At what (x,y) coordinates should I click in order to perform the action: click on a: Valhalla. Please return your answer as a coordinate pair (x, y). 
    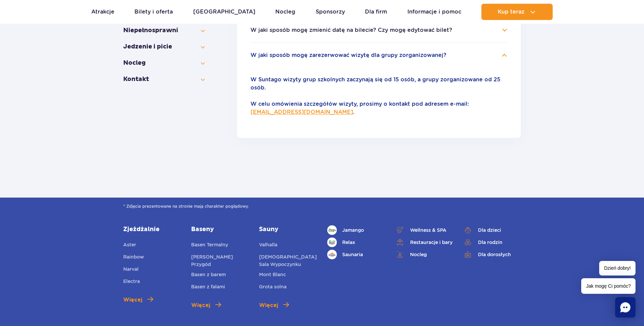
    Looking at the image, I should click on (268, 246).